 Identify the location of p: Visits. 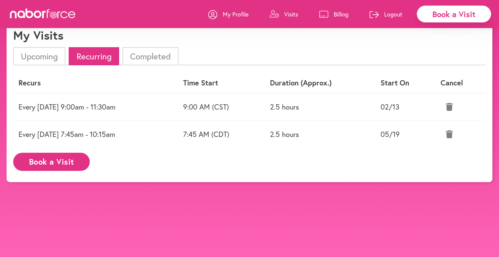
(291, 14).